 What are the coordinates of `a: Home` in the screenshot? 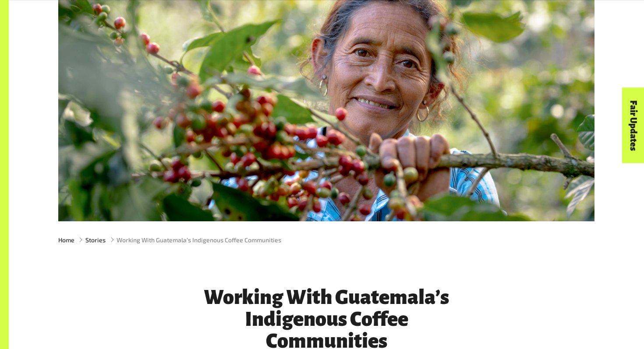 It's located at (66, 240).